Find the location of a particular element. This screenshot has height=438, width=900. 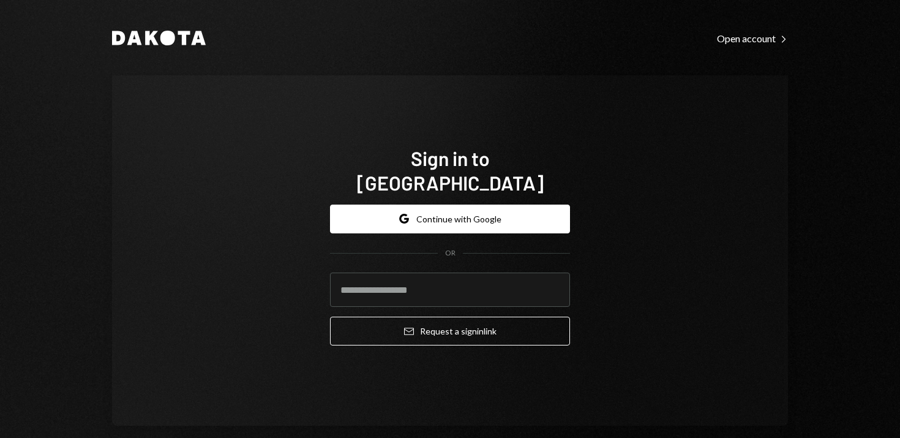

div: Open account is located at coordinates (753, 39).